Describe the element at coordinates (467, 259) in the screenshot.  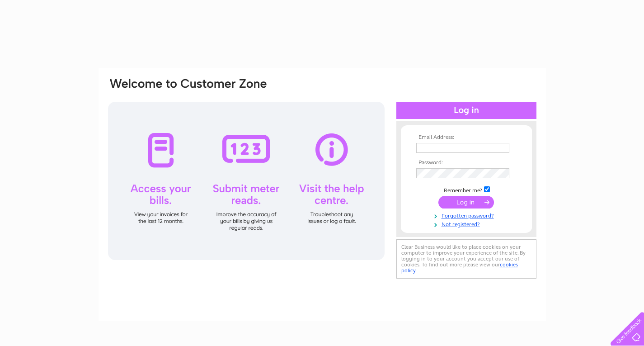
I see `div: Clear Business would like to place cookies on your computer to improve your experience of the sit...` at that location.